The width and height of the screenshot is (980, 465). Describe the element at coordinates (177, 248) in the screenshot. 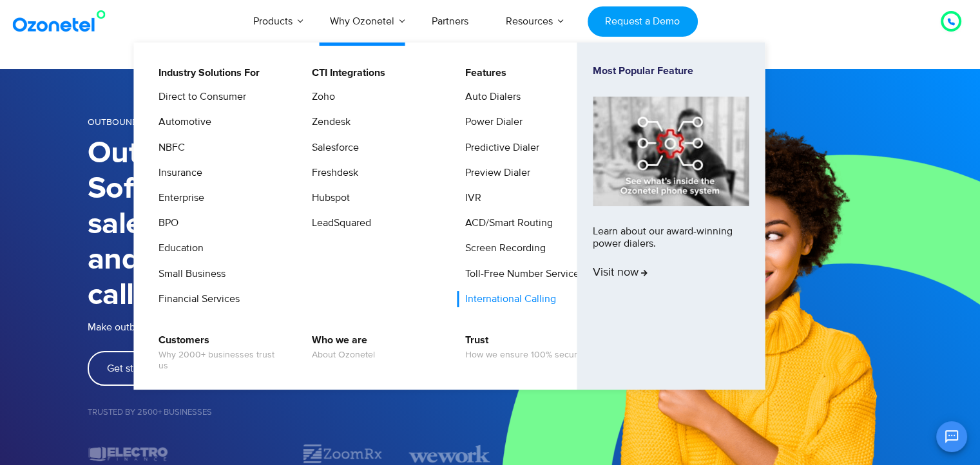

I see `a: Education` at that location.